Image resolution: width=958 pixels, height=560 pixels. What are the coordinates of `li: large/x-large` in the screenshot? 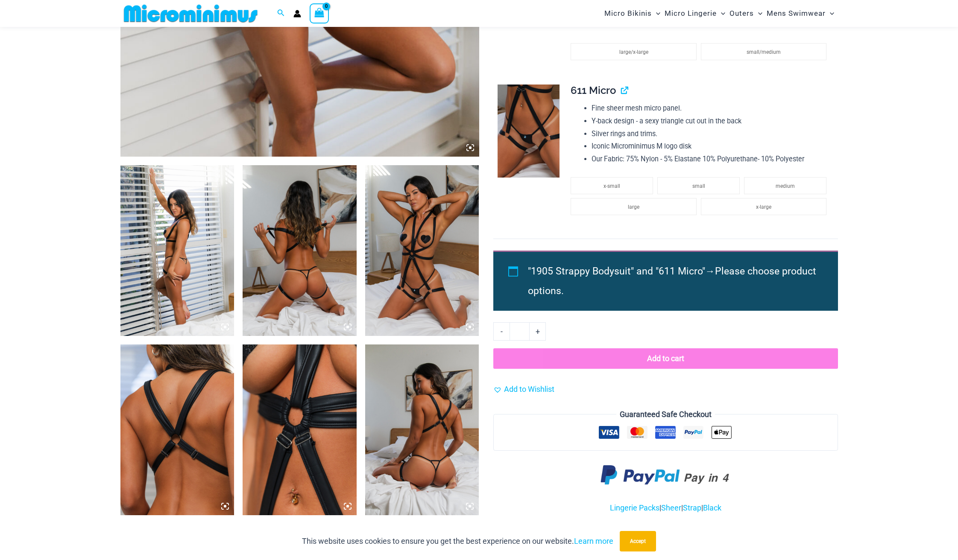 It's located at (634, 51).